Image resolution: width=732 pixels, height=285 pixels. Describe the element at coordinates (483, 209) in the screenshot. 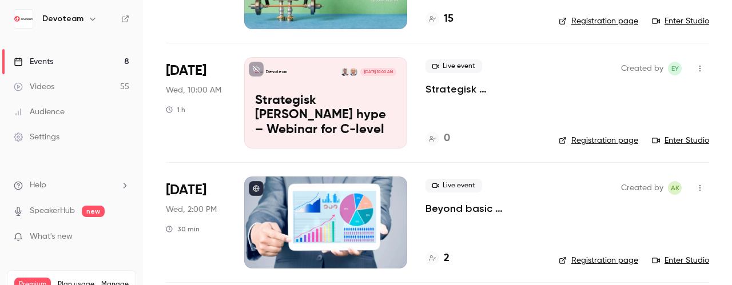

I see `p: Beyond basic dashboards: Unlocking transparency with ServiceNow data reporting` at that location.